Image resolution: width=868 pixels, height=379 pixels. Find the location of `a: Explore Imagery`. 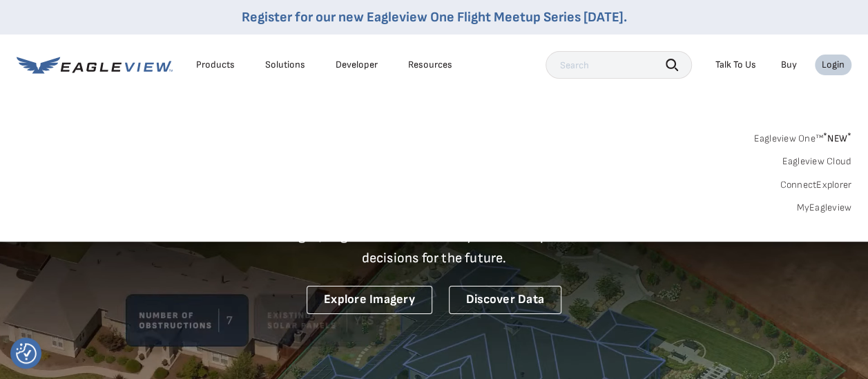

a: Explore Imagery is located at coordinates (370, 300).